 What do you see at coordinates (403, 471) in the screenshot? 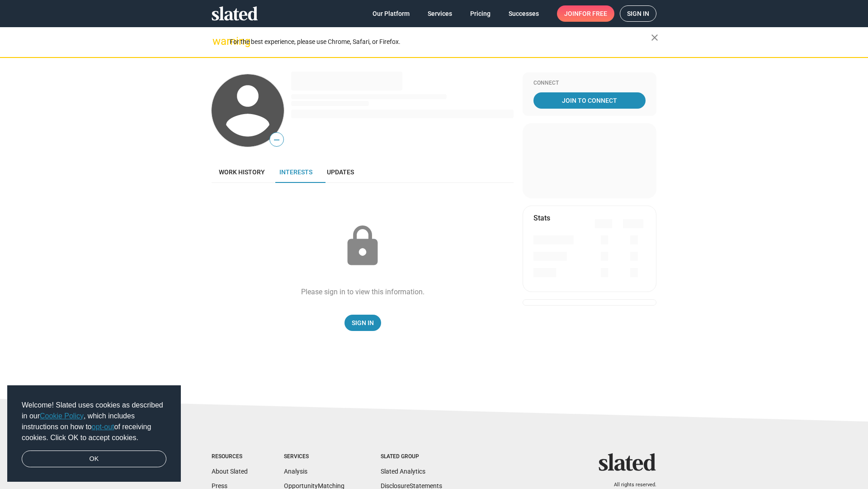
I see `a: Slated Analytics` at bounding box center [403, 471].